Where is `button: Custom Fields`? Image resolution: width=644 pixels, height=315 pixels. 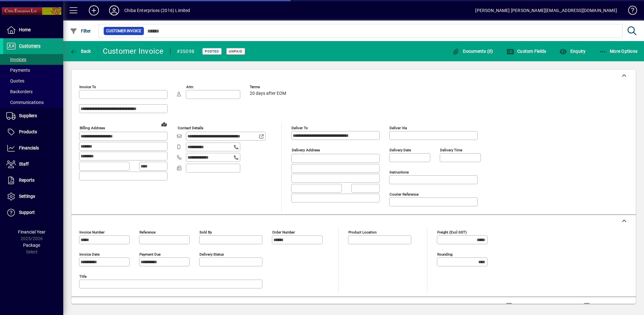 button: Custom Fields is located at coordinates (526, 51).